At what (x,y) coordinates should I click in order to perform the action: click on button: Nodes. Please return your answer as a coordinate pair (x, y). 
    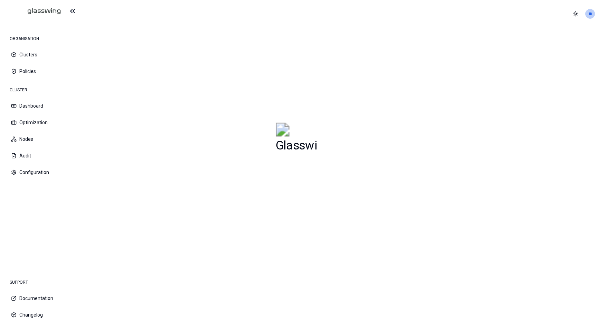
    Looking at the image, I should click on (41, 139).